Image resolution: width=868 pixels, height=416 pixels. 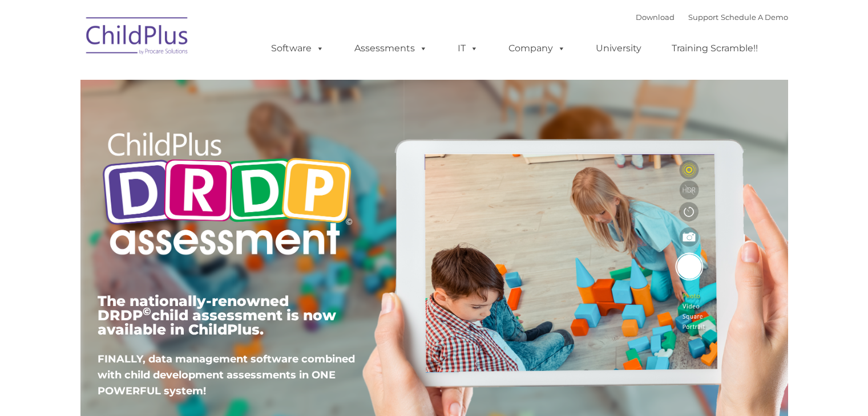 I want to click on a: University, so click(x=619, y=49).